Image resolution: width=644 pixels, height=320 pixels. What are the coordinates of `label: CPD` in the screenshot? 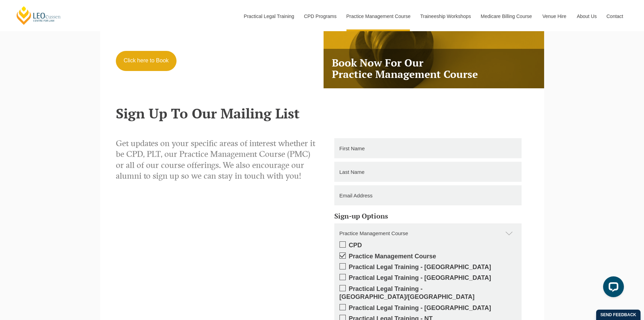 It's located at (428, 245).